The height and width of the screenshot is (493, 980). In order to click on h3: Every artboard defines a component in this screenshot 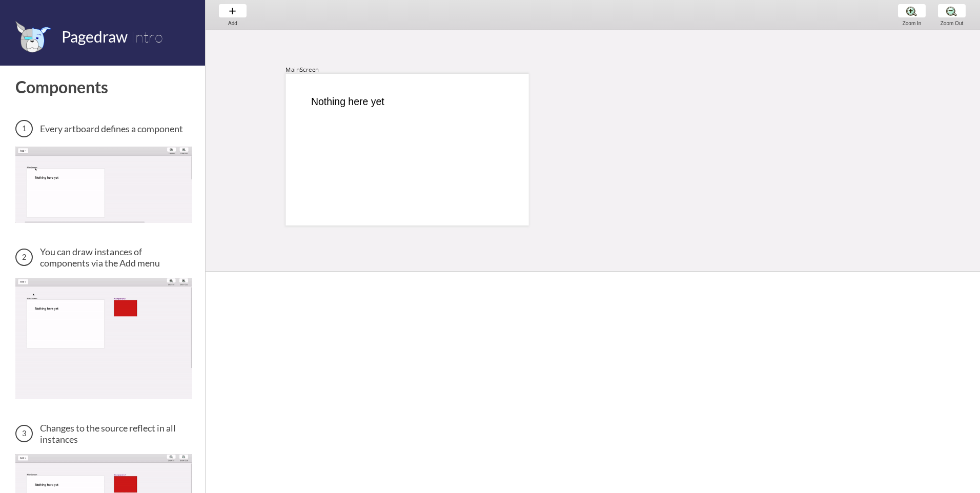, I will do `click(104, 129)`.